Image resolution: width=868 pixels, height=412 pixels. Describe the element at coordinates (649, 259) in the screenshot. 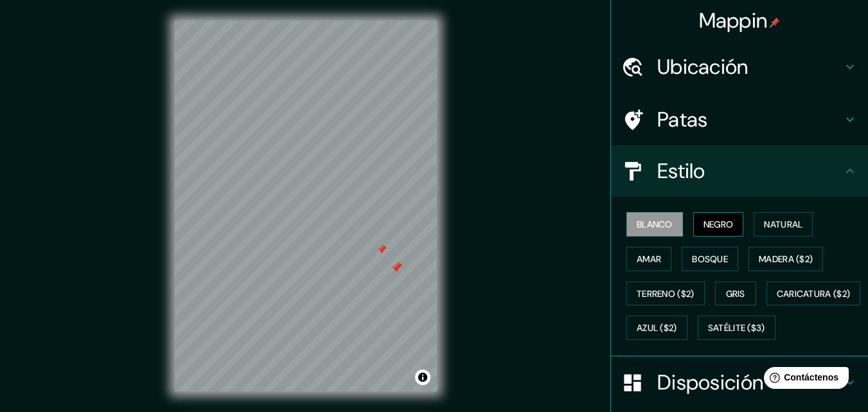

I see `button: Amar` at that location.